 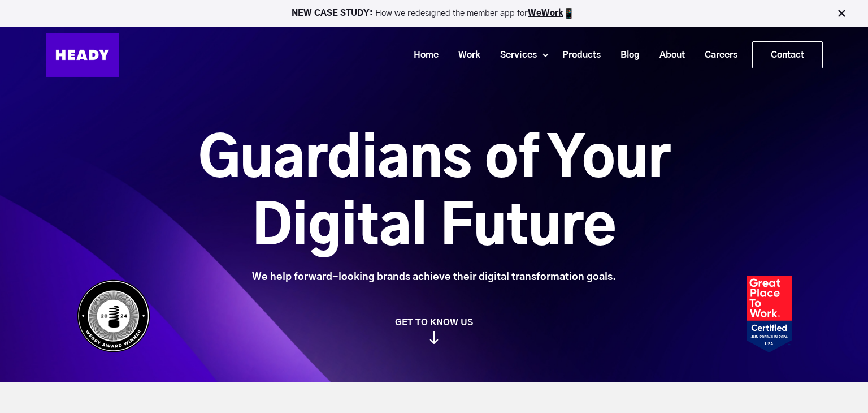 What do you see at coordinates (842, 14) in the screenshot?
I see `img: Close Bar` at bounding box center [842, 14].